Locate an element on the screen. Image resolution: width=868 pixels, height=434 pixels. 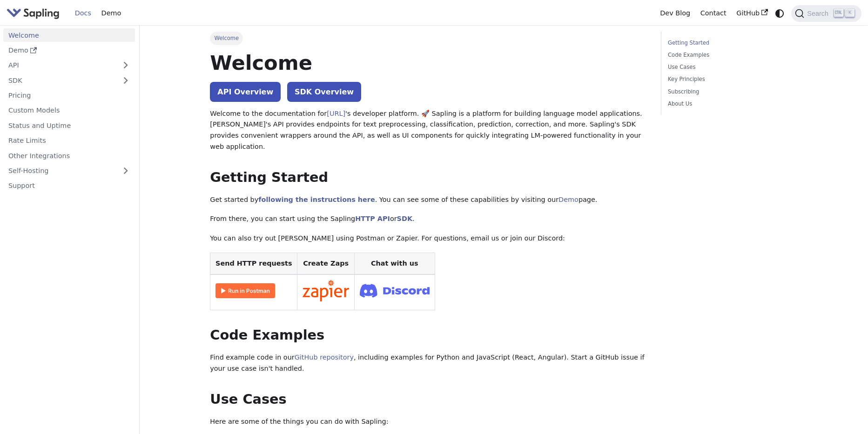
a: Self-Hosting is located at coordinates (69, 171).